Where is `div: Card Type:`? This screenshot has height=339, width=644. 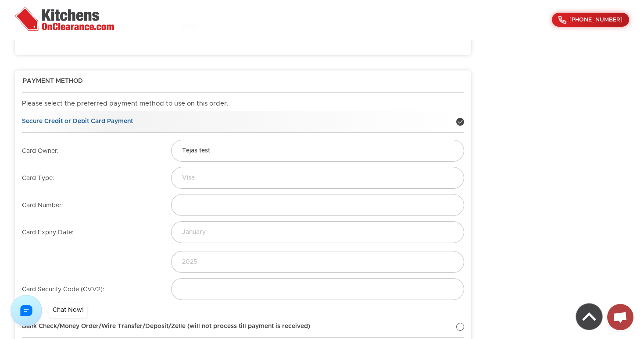 div: Card Type: is located at coordinates (94, 175).